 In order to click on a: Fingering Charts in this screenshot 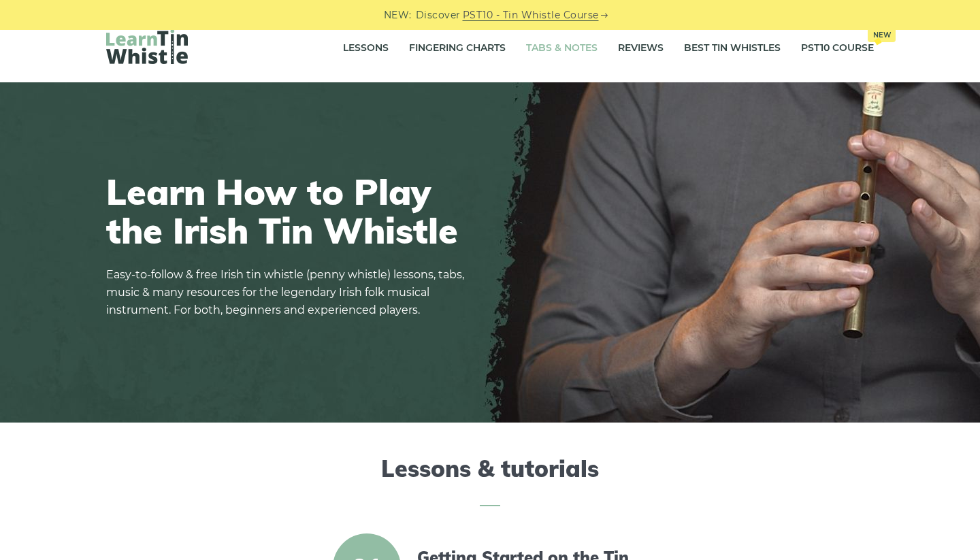, I will do `click(458, 48)`.